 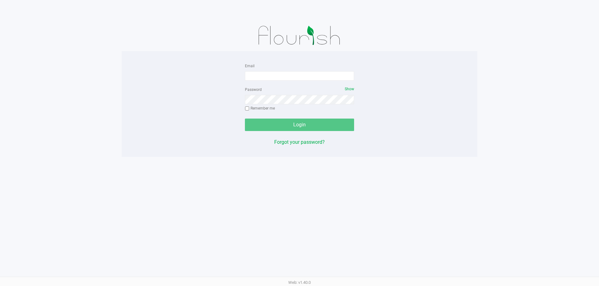 What do you see at coordinates (249, 66) in the screenshot?
I see `label: Email` at bounding box center [249, 66].